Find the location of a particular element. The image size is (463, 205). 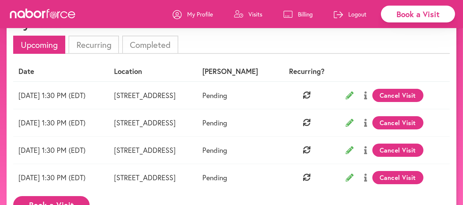

div: Book a Visit is located at coordinates (418, 14).